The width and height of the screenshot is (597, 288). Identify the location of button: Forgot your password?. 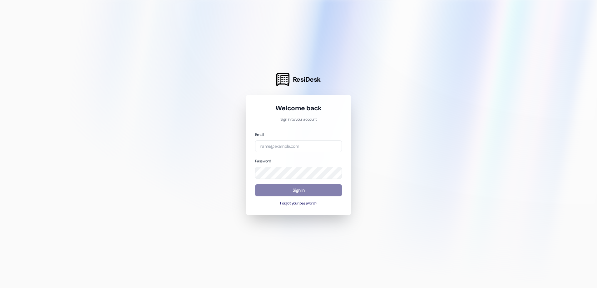
(298, 204).